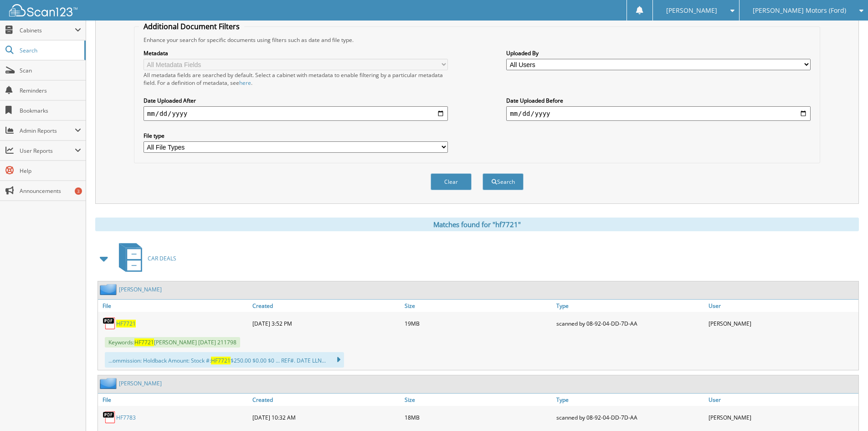 This screenshot has height=431, width=868. What do you see at coordinates (296, 79) in the screenshot?
I see `div: All metadata fields are searched by default. Select a cabinet with metadata to enable filtering b...` at bounding box center [296, 79].